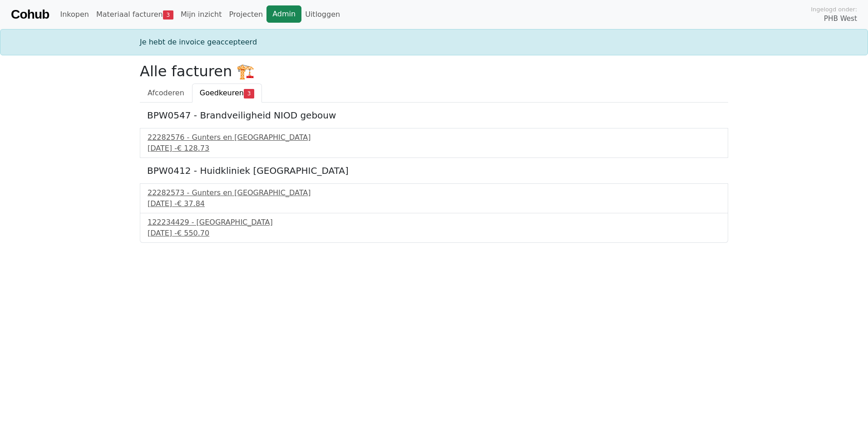 The height and width of the screenshot is (433, 868). I want to click on span: € 37.84, so click(190, 203).